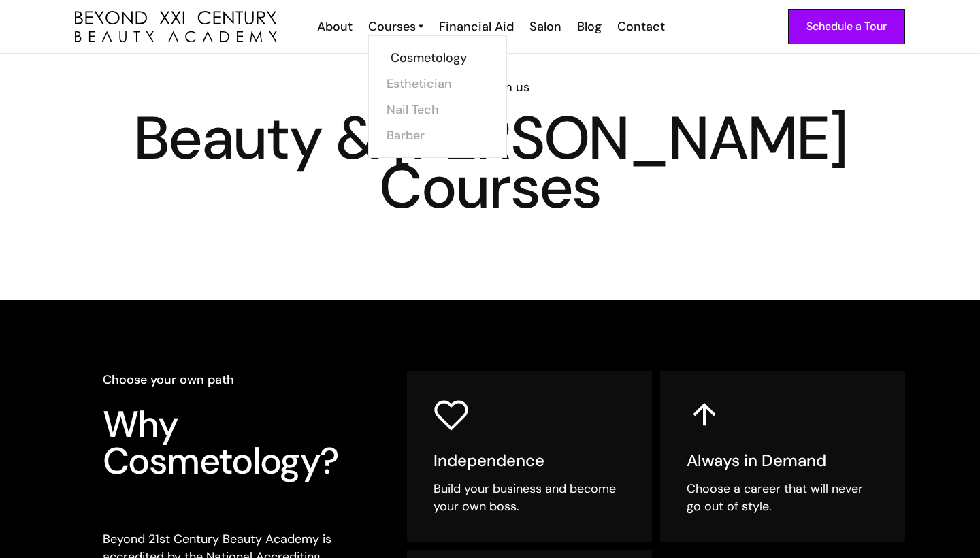  I want to click on h5: Independence, so click(530, 460).